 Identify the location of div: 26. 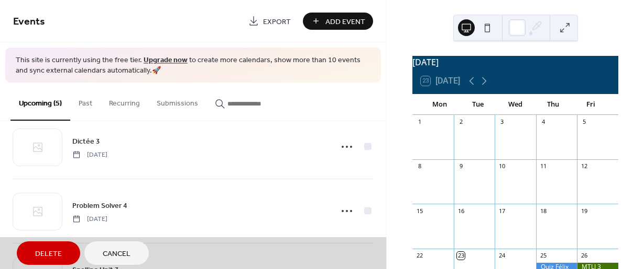
(583, 256).